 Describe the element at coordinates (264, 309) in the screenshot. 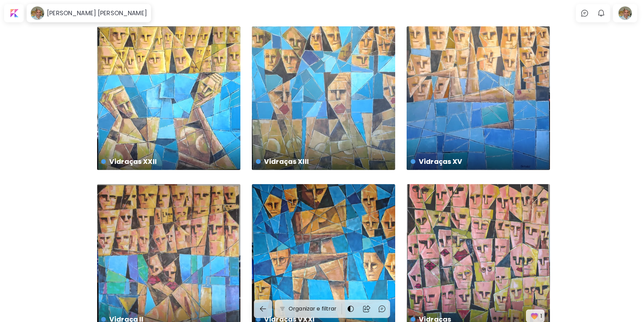

I see `a: back` at that location.